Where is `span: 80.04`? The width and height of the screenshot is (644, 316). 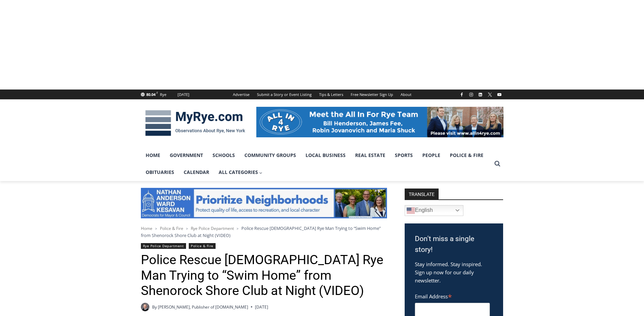
span: 80.04 is located at coordinates (151, 94).